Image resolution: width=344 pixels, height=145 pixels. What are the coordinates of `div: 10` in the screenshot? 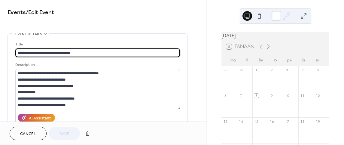 It's located at (287, 96).